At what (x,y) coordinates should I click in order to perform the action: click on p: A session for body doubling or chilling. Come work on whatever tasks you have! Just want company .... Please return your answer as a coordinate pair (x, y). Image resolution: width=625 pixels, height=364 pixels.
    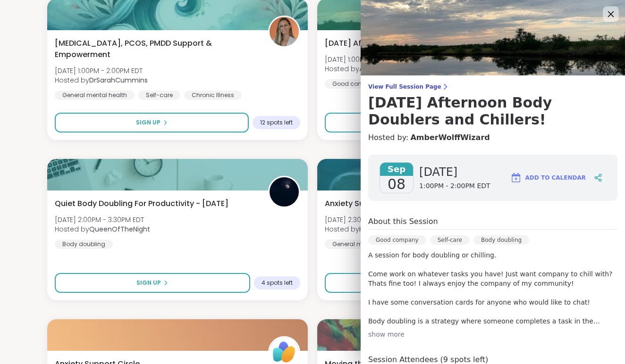
    Looking at the image, I should click on (493, 288).